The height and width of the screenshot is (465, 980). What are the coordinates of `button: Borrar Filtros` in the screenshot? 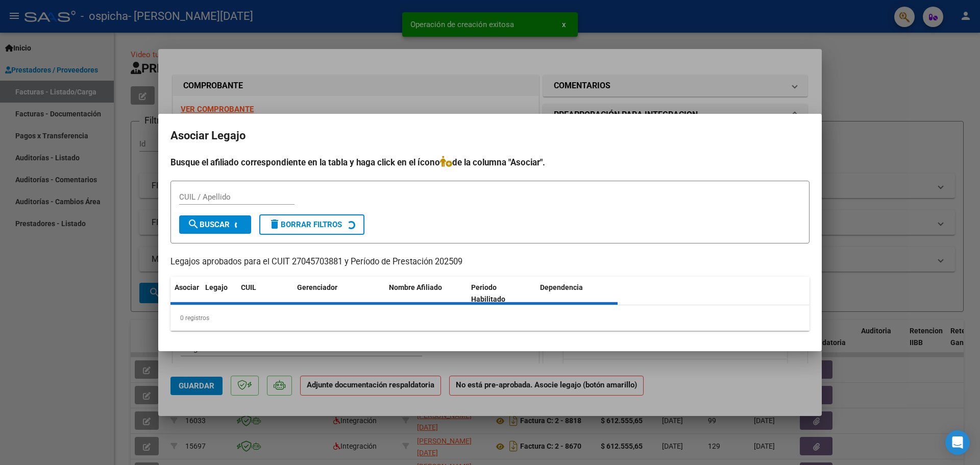 It's located at (312, 225).